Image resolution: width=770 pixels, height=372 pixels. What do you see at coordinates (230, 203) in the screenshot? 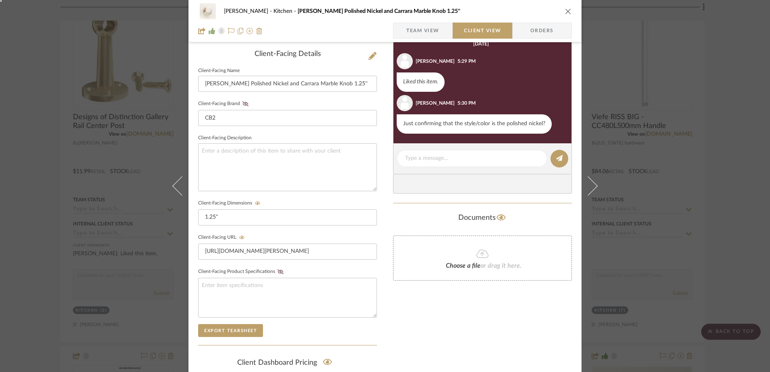
I see `label: Client-Facing Dimensions` at bounding box center [230, 203].